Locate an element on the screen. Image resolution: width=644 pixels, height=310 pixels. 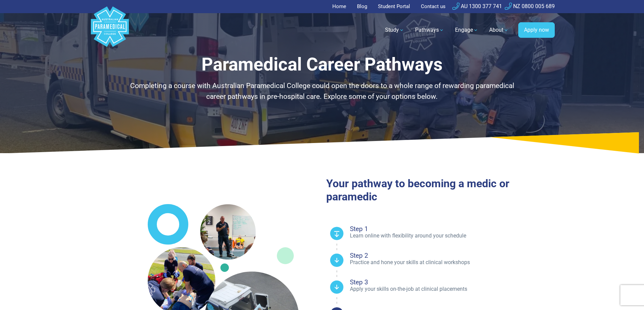
p: Completing a course with Australian Paramedical College could open the doors to a whole range of ... is located at coordinates (322, 91).